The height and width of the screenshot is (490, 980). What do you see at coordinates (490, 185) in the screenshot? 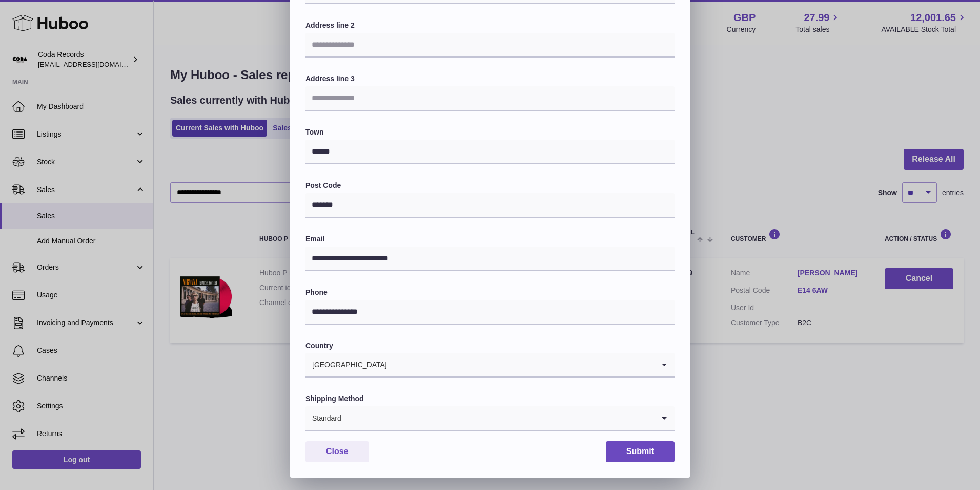
I see `label: Post Code` at bounding box center [490, 185].